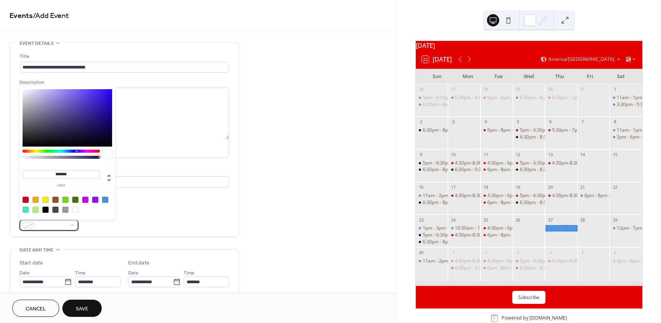 The height and width of the screenshot is (323, 661). Describe the element at coordinates (75, 210) in the screenshot. I see `div: #FFFFFF` at that location.